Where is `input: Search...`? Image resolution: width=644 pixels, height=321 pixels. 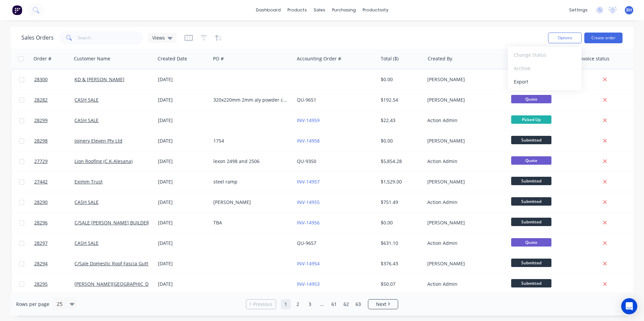 input: Search... is located at coordinates (111, 38).